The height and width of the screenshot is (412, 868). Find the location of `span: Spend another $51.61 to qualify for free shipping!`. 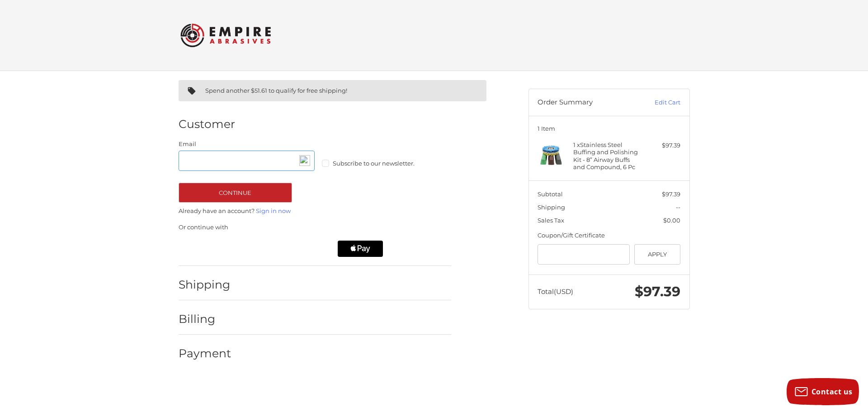

span: Spend another $51.61 to qualify for free shipping! is located at coordinates (276, 90).